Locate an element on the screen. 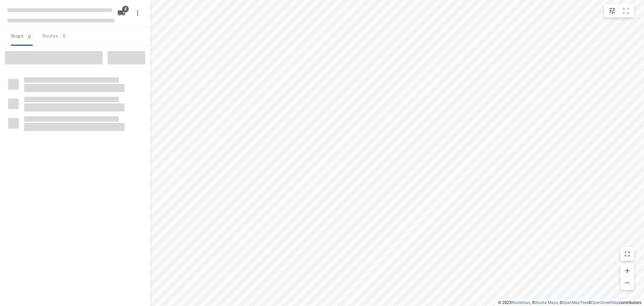  a: OpenMapTiles is located at coordinates (575, 302).